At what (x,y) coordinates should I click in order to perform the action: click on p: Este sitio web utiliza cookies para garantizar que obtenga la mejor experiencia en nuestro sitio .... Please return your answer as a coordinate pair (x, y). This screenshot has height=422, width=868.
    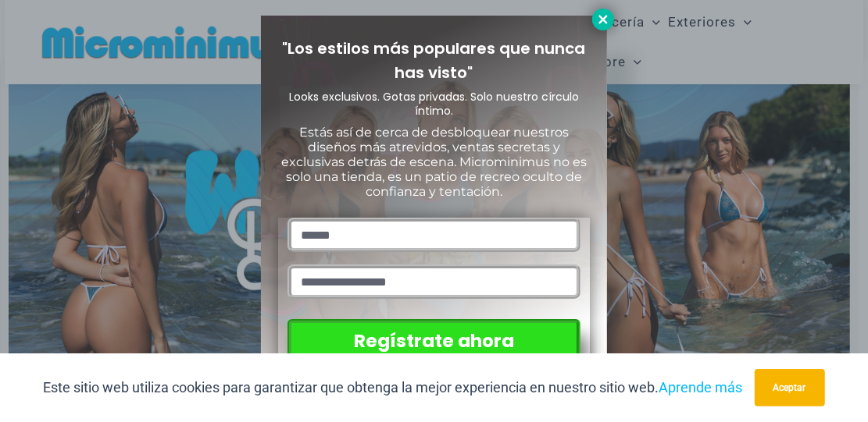
    Looking at the image, I should click on (393, 388).